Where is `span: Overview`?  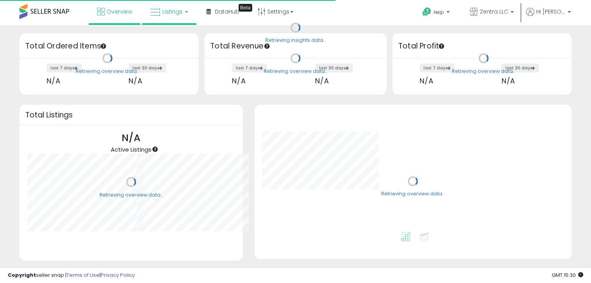
span: Overview is located at coordinates (119, 12).